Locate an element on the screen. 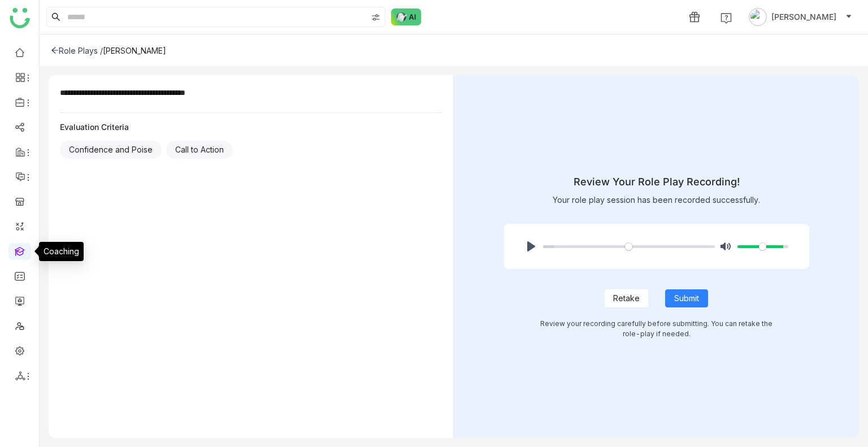 The height and width of the screenshot is (447, 868). button: Retake is located at coordinates (626, 299).